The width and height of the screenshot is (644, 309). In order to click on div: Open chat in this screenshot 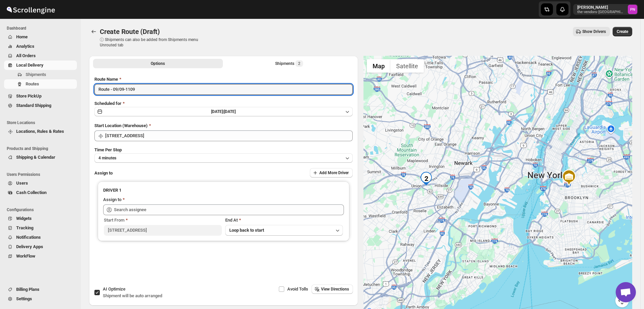, I will do `click(626, 293)`.